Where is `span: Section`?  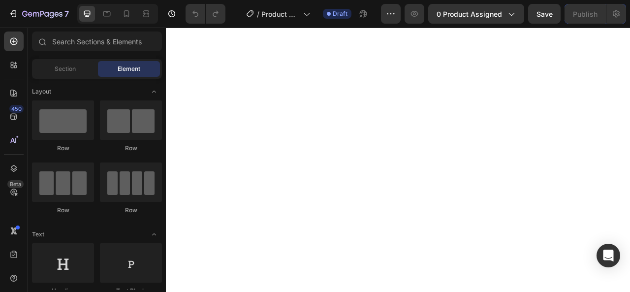
span: Section is located at coordinates (65, 69).